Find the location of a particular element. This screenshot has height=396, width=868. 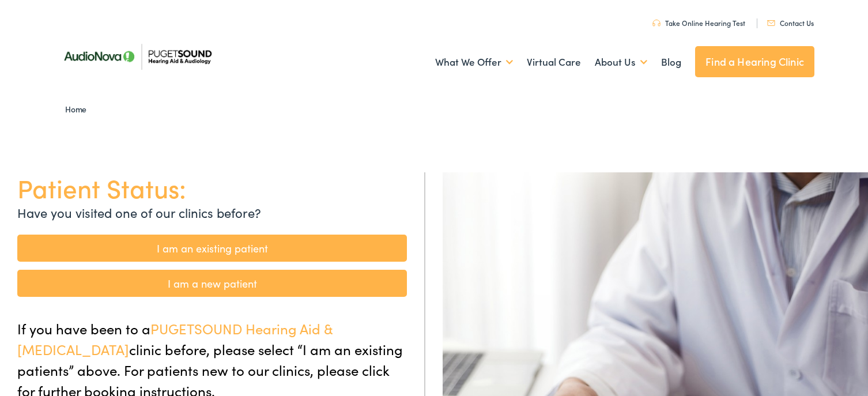

a: Contact Us is located at coordinates (790, 23).